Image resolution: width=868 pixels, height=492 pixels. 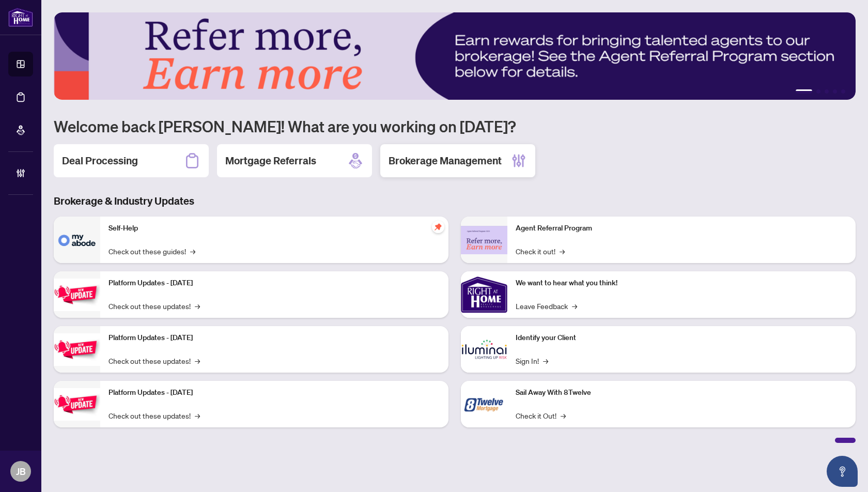 I want to click on button: 5, so click(x=843, y=91).